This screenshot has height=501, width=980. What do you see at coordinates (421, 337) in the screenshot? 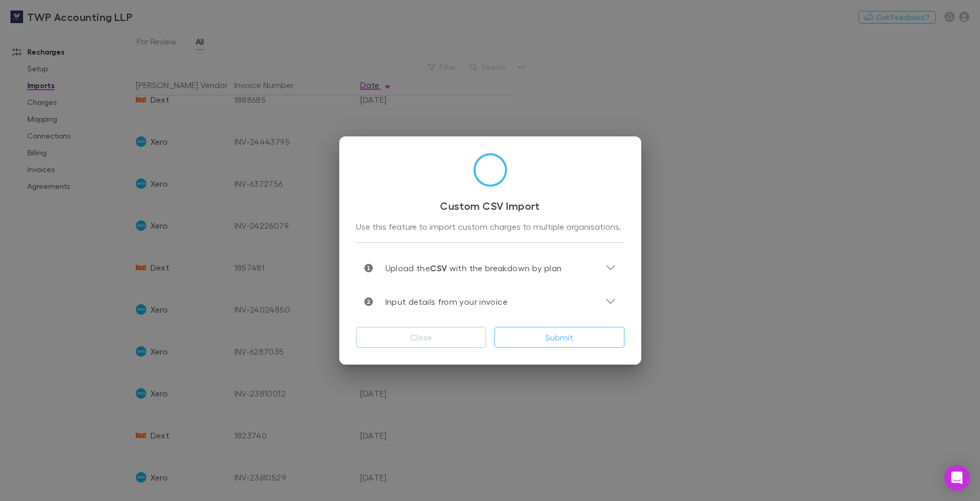
I see `button: Close` at bounding box center [421, 337].